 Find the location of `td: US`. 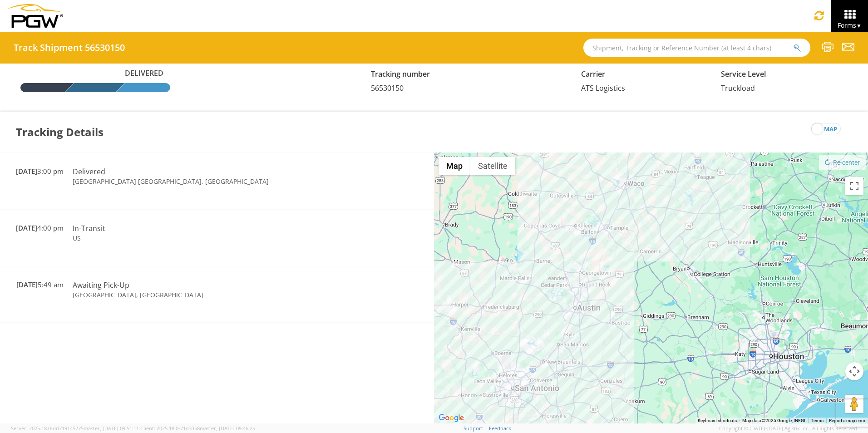

td: US is located at coordinates (197, 239).